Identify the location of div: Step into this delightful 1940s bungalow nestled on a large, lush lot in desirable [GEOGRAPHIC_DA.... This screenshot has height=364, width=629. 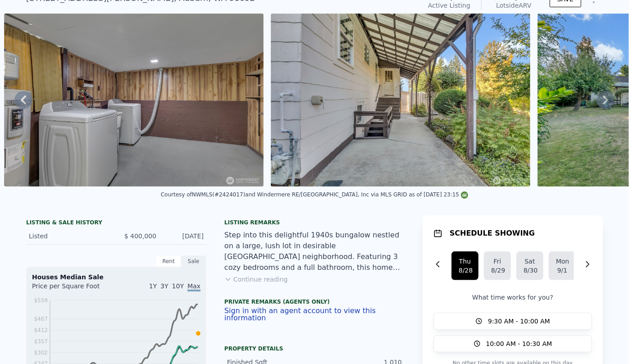
(315, 251).